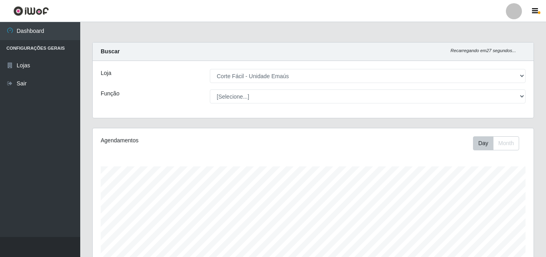 The height and width of the screenshot is (257, 546). Describe the element at coordinates (31, 11) in the screenshot. I see `img: CoreUI Logo` at that location.